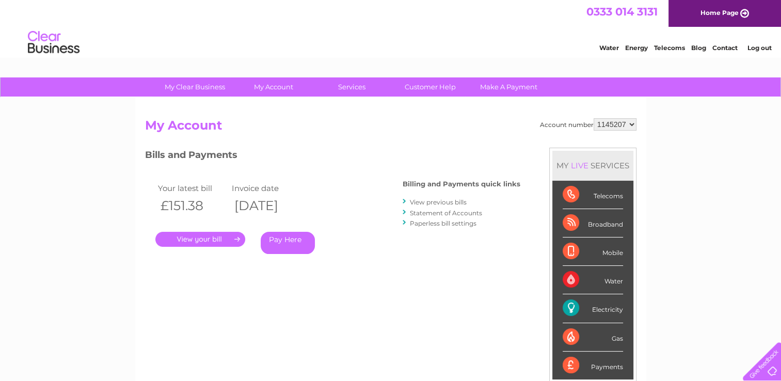  I want to click on h2: My Account, so click(391, 128).